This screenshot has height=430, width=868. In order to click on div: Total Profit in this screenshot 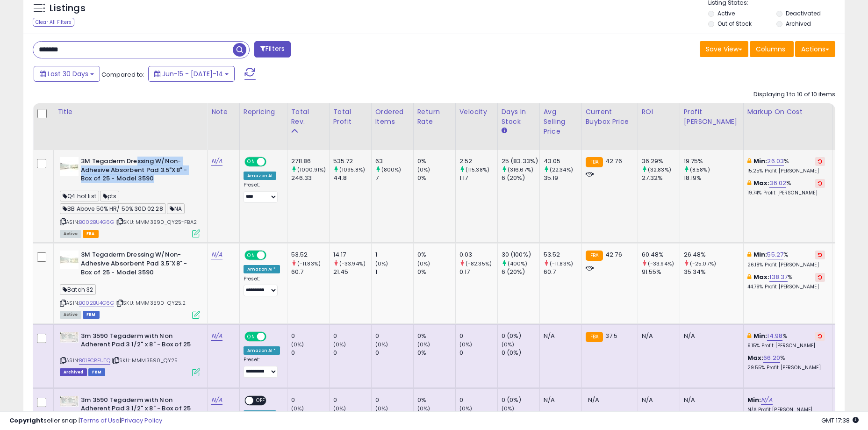, I will do `click(350, 117)`.